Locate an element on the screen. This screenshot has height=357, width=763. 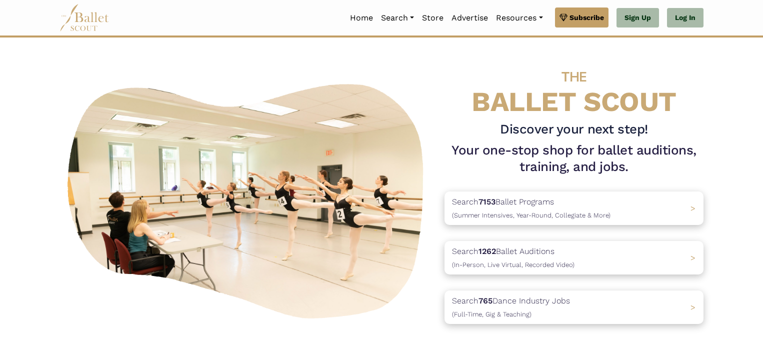
b: 7153 is located at coordinates (487, 202).